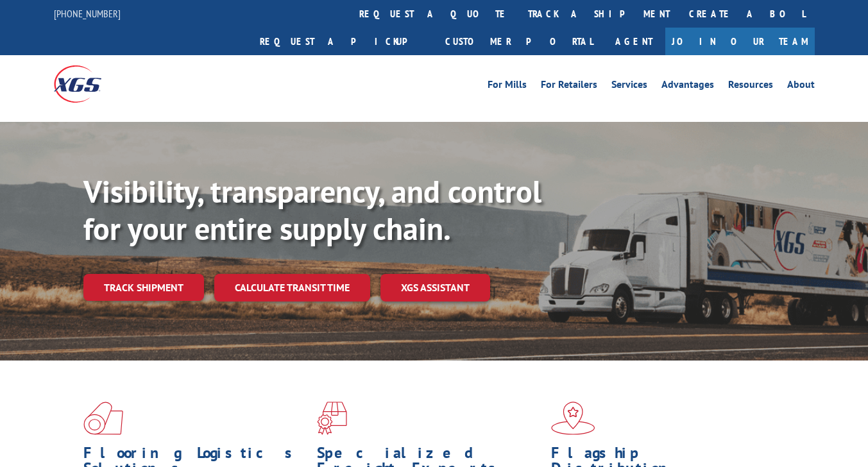 The height and width of the screenshot is (467, 868). I want to click on a: Customer Portal, so click(519, 41).